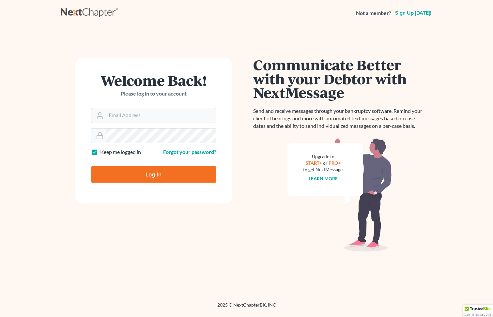 This screenshot has width=493, height=317. Describe the element at coordinates (154, 80) in the screenshot. I see `h1: Welcome Back!` at that location.